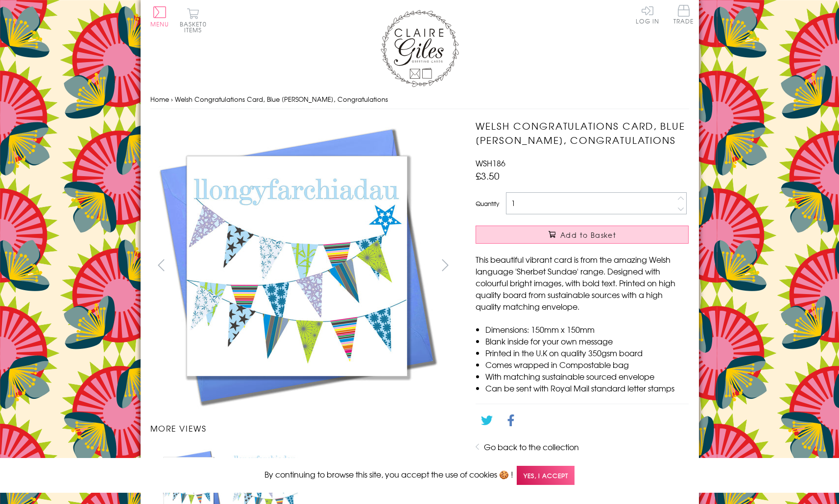 This screenshot has height=504, width=839. Describe the element at coordinates (587, 330) in the screenshot. I see `li: Dimensions: 150mm x 150mm` at that location.